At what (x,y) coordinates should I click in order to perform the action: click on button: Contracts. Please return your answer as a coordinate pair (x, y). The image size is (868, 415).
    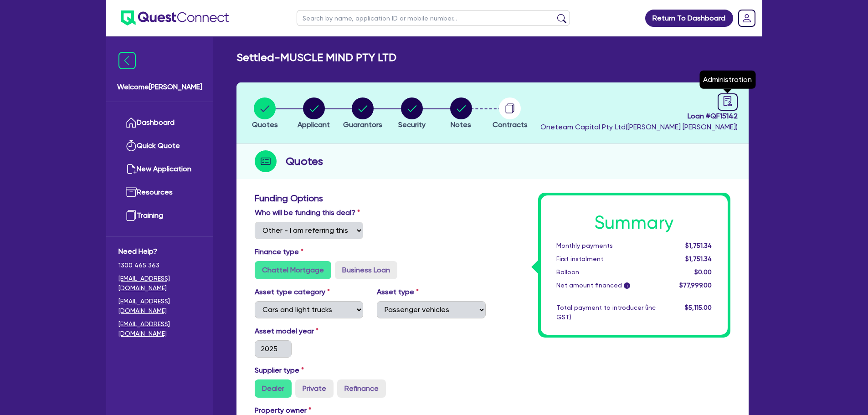
    Looking at the image, I should click on (510, 114).